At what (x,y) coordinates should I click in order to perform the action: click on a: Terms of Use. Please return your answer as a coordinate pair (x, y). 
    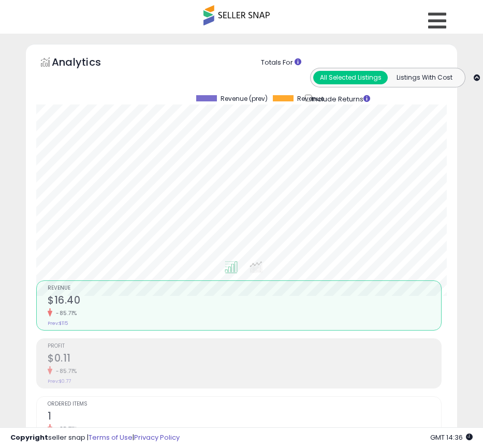
    Looking at the image, I should click on (110, 437).